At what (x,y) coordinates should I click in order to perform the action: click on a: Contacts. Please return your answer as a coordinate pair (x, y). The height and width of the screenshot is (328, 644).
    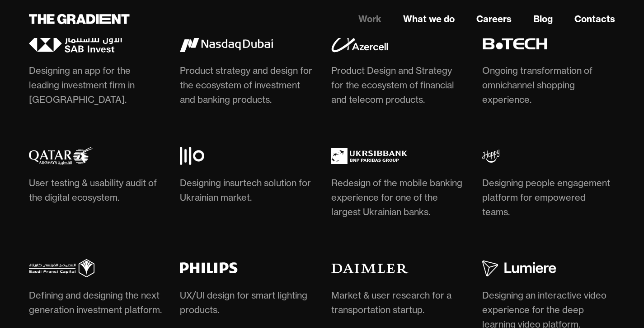
    Looking at the image, I should click on (595, 19).